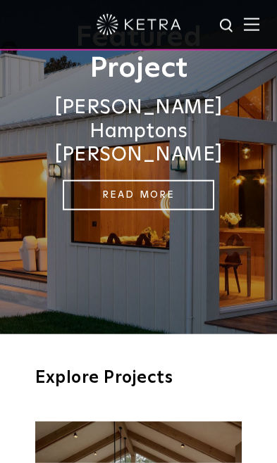 The width and height of the screenshot is (277, 463). Describe the element at coordinates (227, 26) in the screenshot. I see `img: search icon` at that location.